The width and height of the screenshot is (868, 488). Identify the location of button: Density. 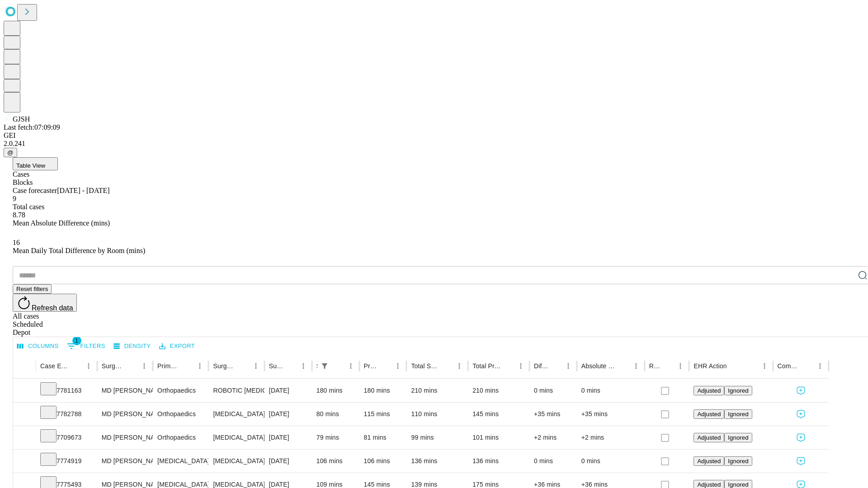
(132, 346).